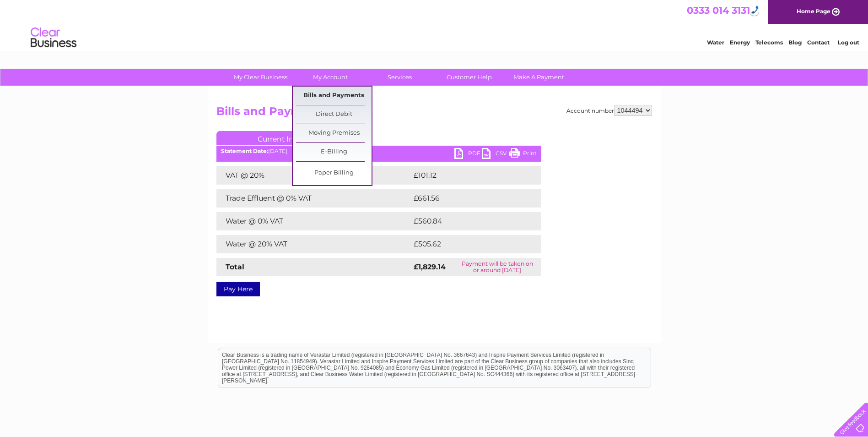 The image size is (868, 437). What do you see at coordinates (235, 267) in the screenshot?
I see `strong: Total` at bounding box center [235, 267].